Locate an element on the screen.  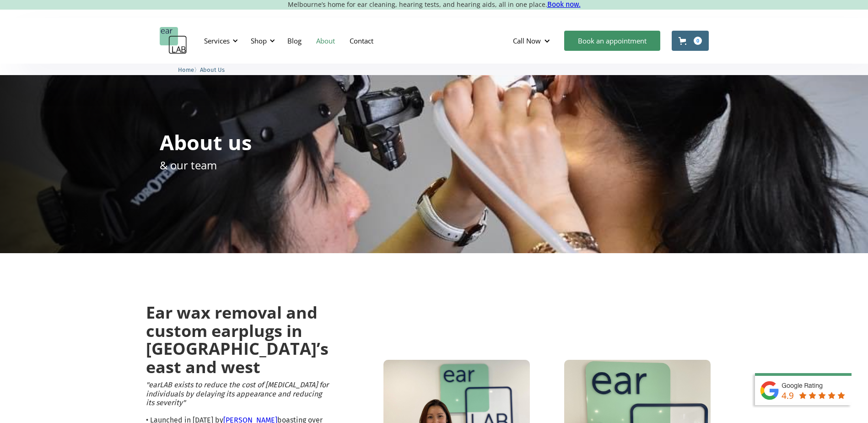
a: About Us is located at coordinates (212, 69).